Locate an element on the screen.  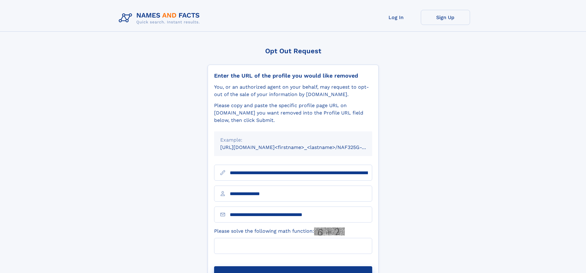
a: Log In is located at coordinates (396, 17).